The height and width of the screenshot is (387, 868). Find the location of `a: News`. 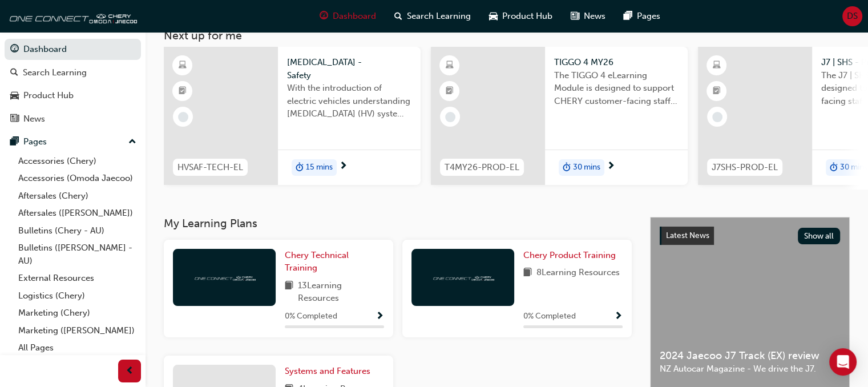

a: News is located at coordinates (73, 119).